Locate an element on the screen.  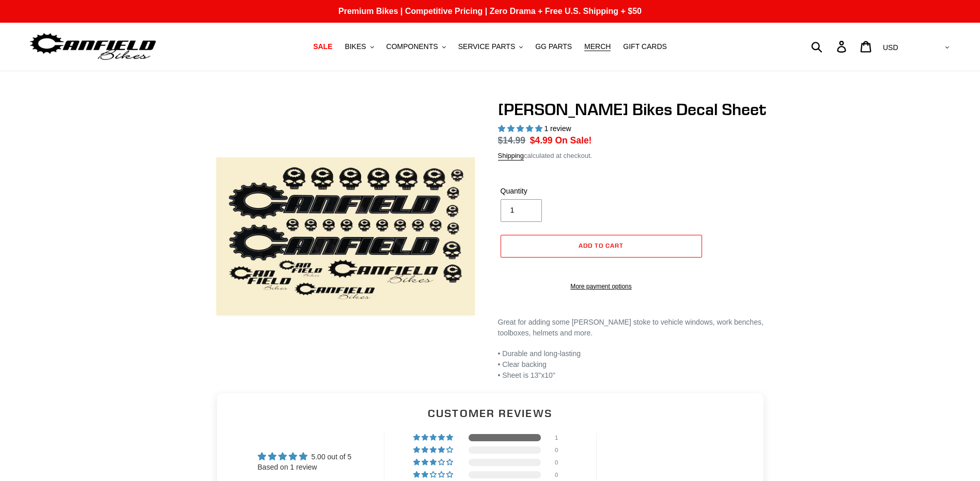
div: 100% (1) reviews with 5 star rating is located at coordinates (434, 437).